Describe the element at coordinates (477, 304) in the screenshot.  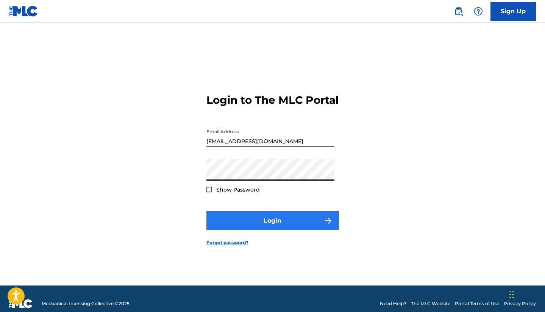
I see `a: Portal Terms of Use` at that location.